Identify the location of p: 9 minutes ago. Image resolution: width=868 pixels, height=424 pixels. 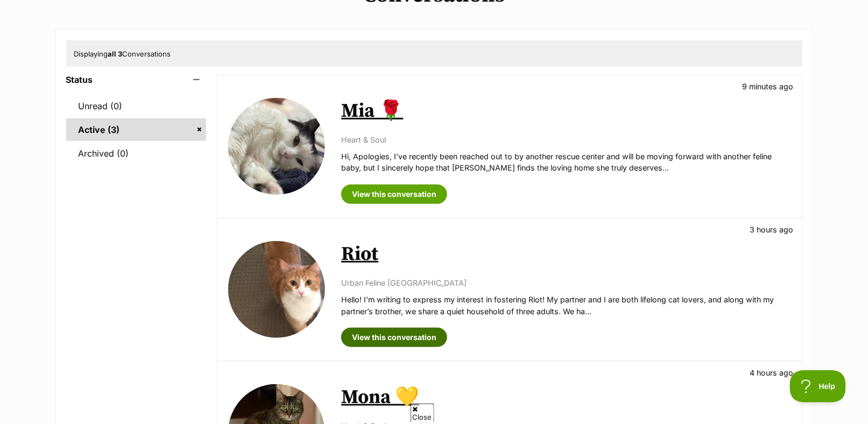
(768, 86).